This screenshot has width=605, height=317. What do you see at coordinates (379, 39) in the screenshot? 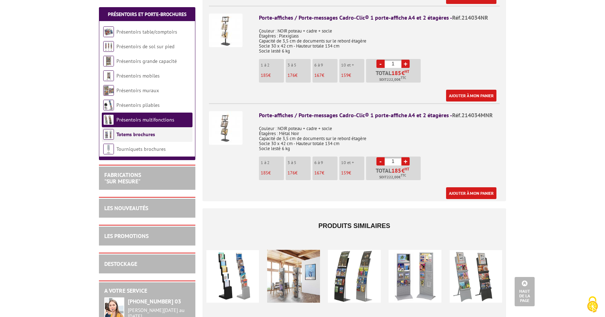
I see `p: Couleur : NOIR poteau + cadre + socle Étagères : Plexiglass Capacité de 3,5 cm de documents sur l...` at bounding box center [379, 39].